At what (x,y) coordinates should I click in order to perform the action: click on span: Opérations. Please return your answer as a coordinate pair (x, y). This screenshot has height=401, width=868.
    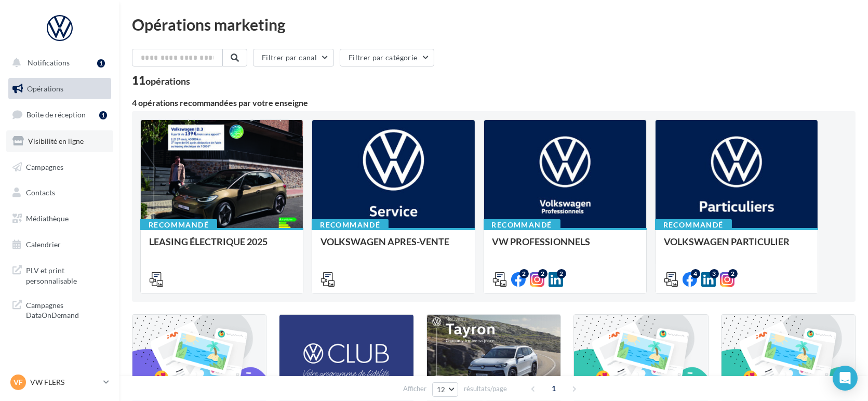
    Looking at the image, I should click on (45, 88).